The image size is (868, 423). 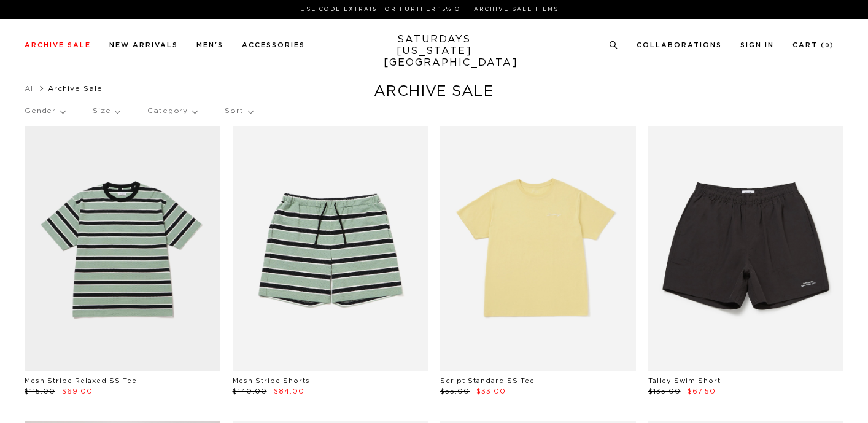 I want to click on a: Script Standard SS Tee, so click(x=487, y=381).